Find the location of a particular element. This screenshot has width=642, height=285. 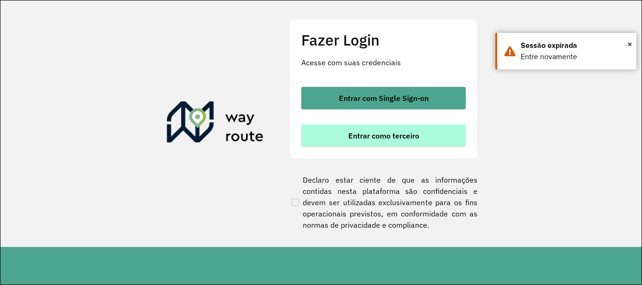

label: Declaro estar ciente de que as informações contidas nesta plataforma são confidenciais e devem se... is located at coordinates (384, 203).